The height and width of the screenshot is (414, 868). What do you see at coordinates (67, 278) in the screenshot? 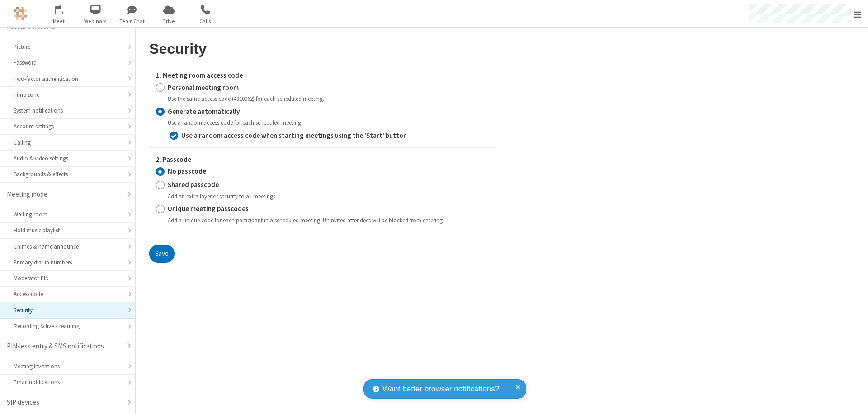
I see `div: Moderator PIN` at bounding box center [67, 278].